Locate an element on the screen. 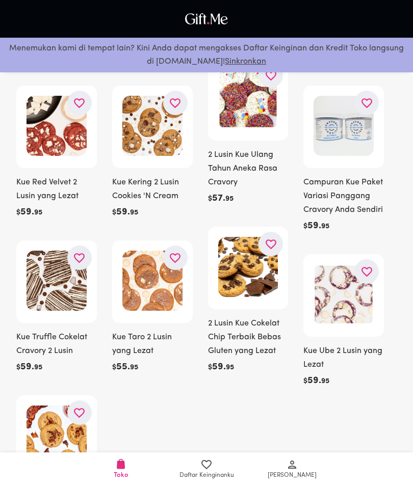 Image resolution: width=413 pixels, height=487 pixels. a: Daftar Keinginanku is located at coordinates (206, 470).